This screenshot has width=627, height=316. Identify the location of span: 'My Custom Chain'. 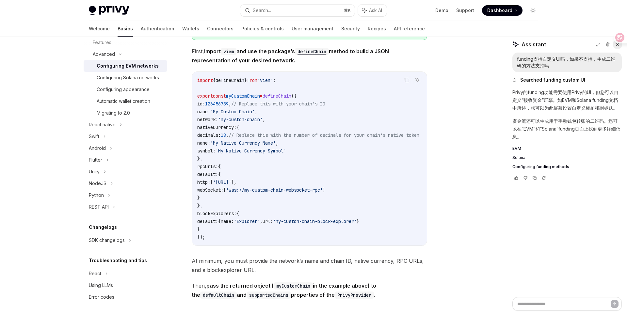
(232, 112).